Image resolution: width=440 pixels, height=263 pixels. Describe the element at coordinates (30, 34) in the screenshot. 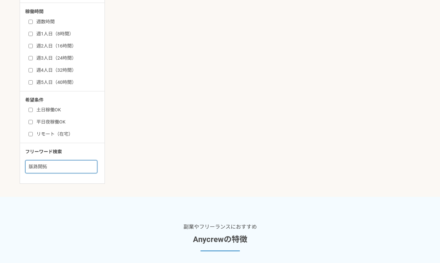

I see `input: 週1人日（8時間）` at that location.